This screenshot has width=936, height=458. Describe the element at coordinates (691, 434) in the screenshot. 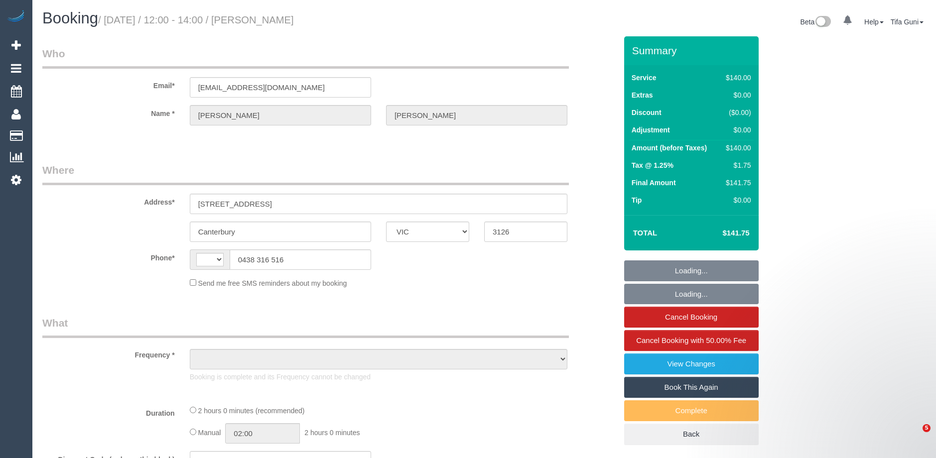

I see `a: Back` at that location.